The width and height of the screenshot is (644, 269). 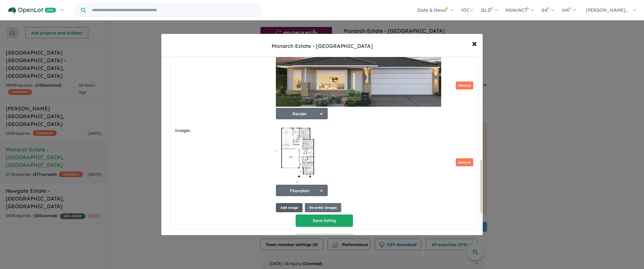 What do you see at coordinates (324, 221) in the screenshot?
I see `button: Save listing` at bounding box center [324, 221].